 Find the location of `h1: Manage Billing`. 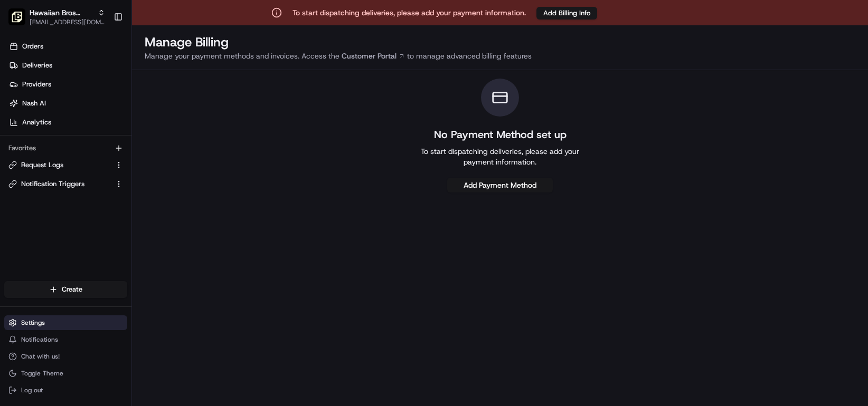

h1: Manage Billing is located at coordinates (499, 42).